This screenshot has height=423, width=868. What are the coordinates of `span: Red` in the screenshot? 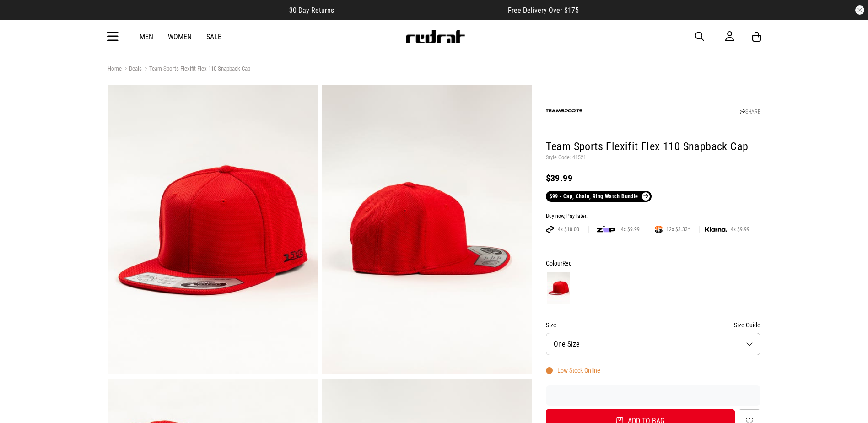 It's located at (567, 263).